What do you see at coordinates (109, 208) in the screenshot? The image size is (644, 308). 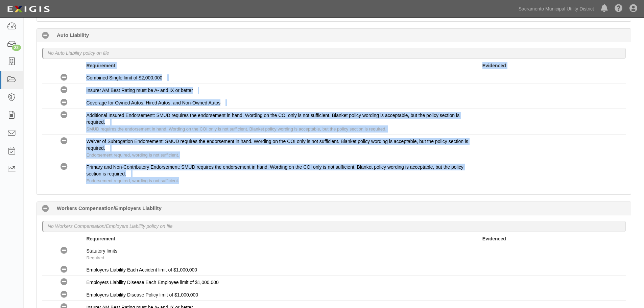 I see `b: Workers Compensation/Employers Liability` at bounding box center [109, 208].